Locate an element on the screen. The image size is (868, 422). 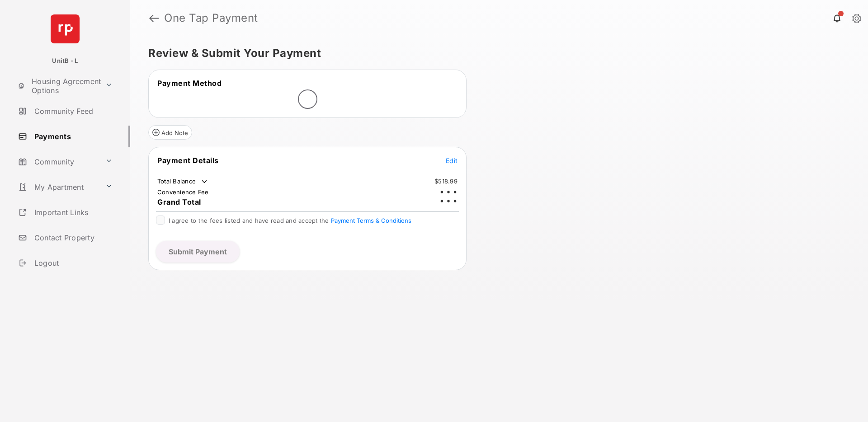
strong: One Tap Payment is located at coordinates (211, 18).